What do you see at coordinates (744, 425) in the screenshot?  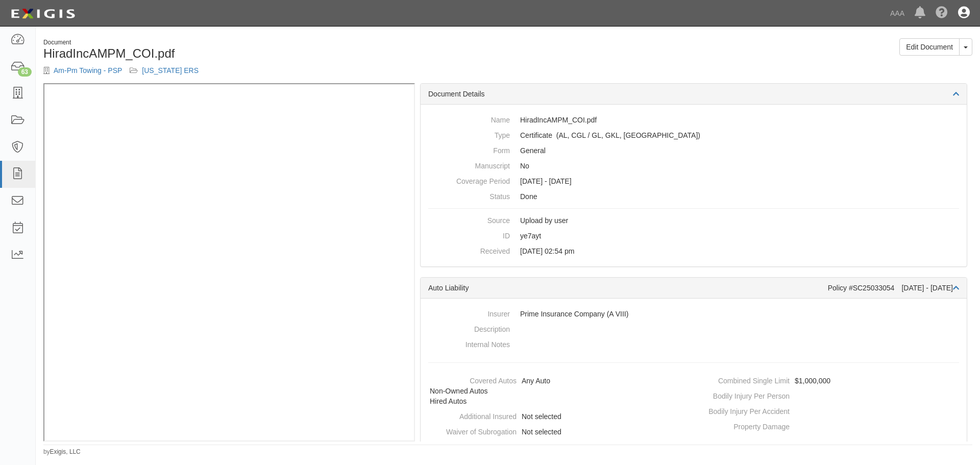 I see `dt: Property Damage` at bounding box center [744, 425].